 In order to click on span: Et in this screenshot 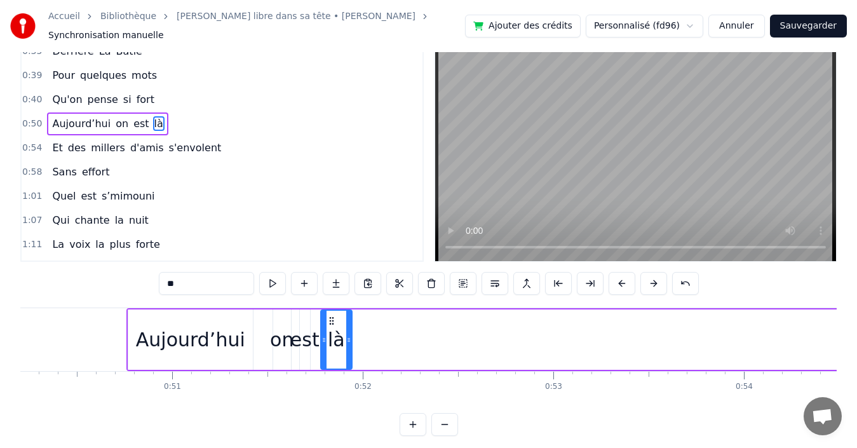, I will do `click(57, 147)`.